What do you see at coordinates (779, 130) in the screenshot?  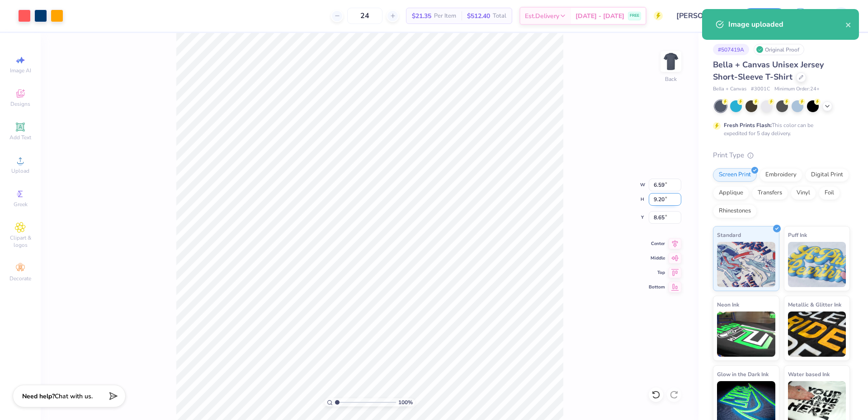 I see `div: This color can be expedited for 5 day delivery.` at bounding box center [779, 130].